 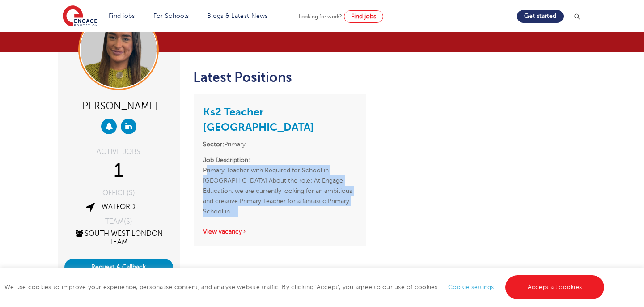 I want to click on a: Accept all cookies, so click(x=555, y=287).